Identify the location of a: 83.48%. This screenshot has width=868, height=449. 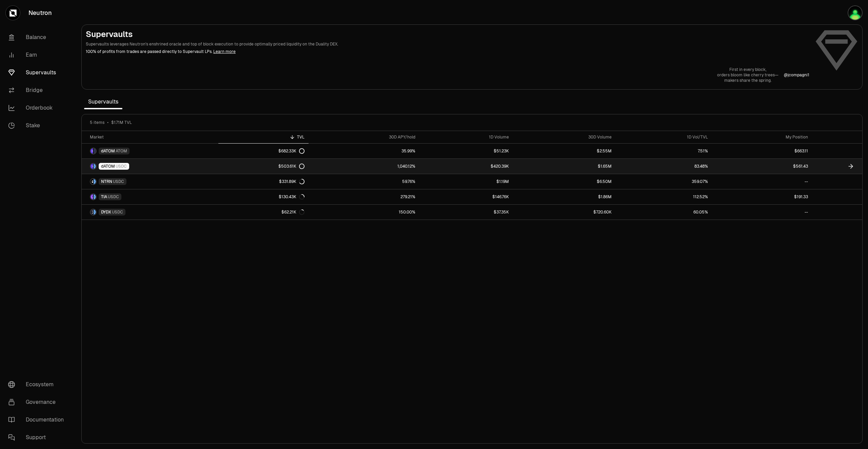
(664, 166).